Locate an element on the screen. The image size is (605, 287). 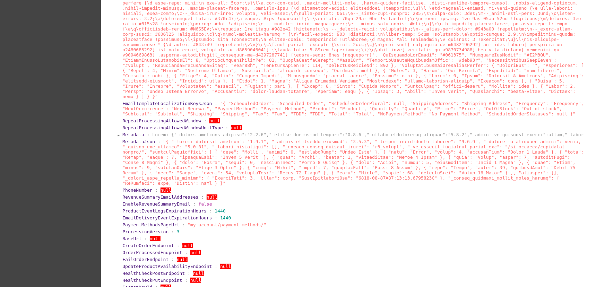
span: "{ "_loremi_dolorsit_ametcon": "1.9.1", "_adipis_elitseddo_eiusmod": "3.5.3", "_tempor_incididunt... is located at coordinates (353, 162).